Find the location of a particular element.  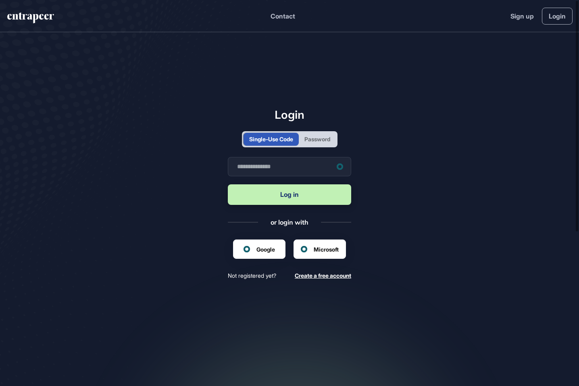

span: Microsoft is located at coordinates (326, 249).